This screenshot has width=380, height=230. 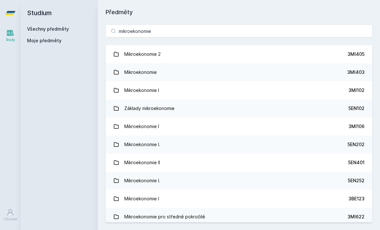 What do you see at coordinates (239, 217) in the screenshot?
I see `a: Mikroekonomie pro středně pokročilé 3MI622` at bounding box center [239, 217].